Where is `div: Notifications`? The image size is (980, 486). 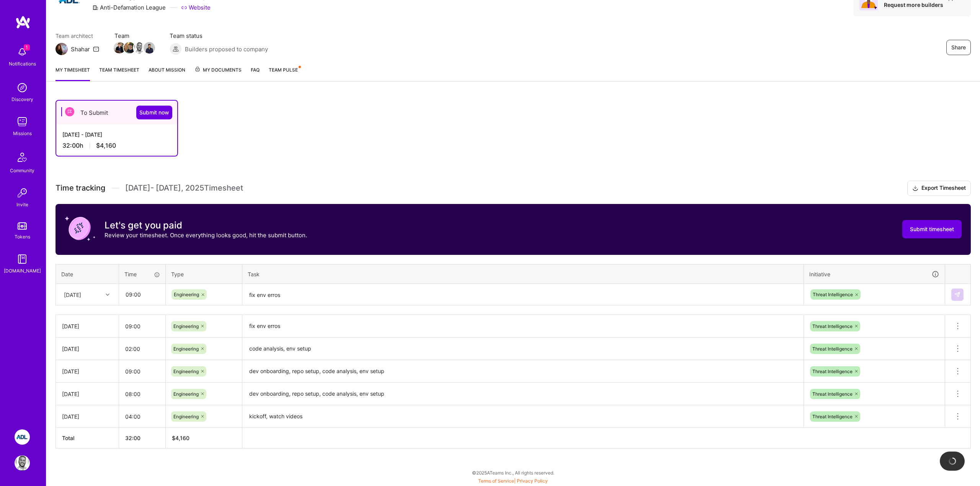
div: Notifications is located at coordinates (22, 64).